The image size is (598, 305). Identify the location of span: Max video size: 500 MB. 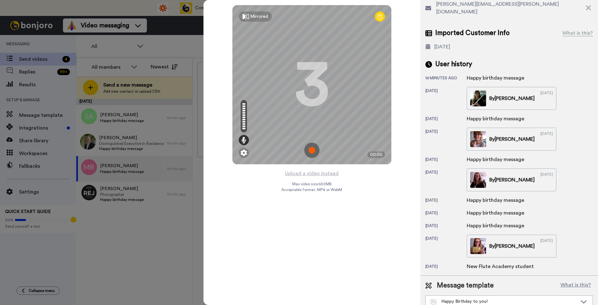
(312, 184).